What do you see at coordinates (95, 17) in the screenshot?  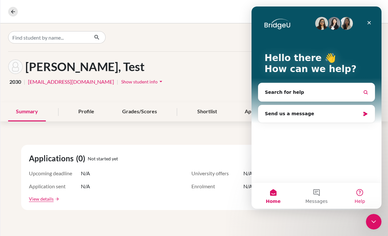 I see `img: Profile image for Anushka` at bounding box center [95, 17].